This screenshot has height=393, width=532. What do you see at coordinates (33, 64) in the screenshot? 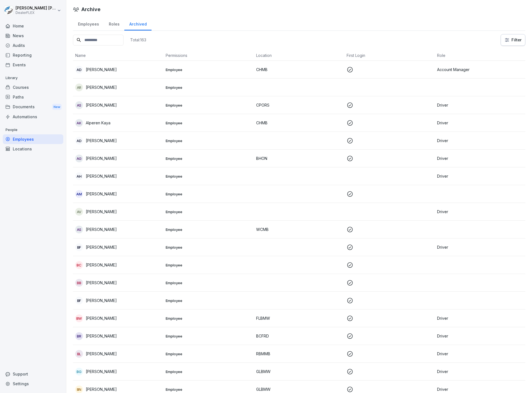
I see `div: Events` at bounding box center [33, 64].